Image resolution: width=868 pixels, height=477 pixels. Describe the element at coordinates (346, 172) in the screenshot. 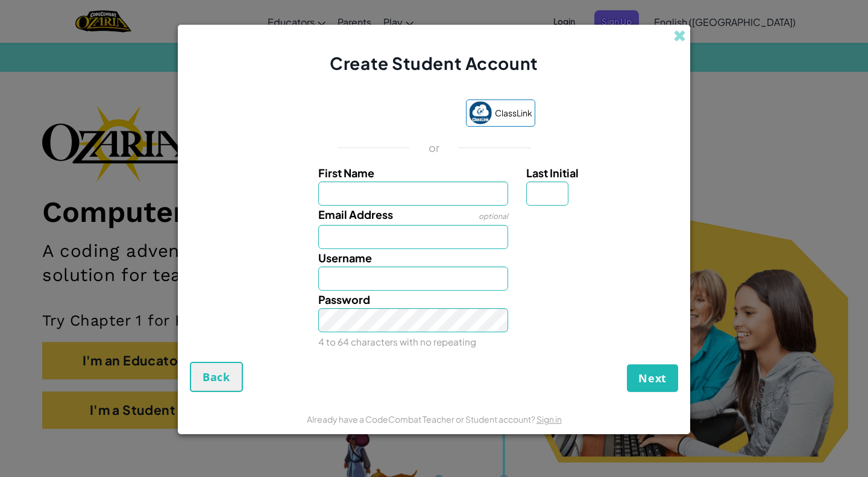

I see `span: First Name` at that location.